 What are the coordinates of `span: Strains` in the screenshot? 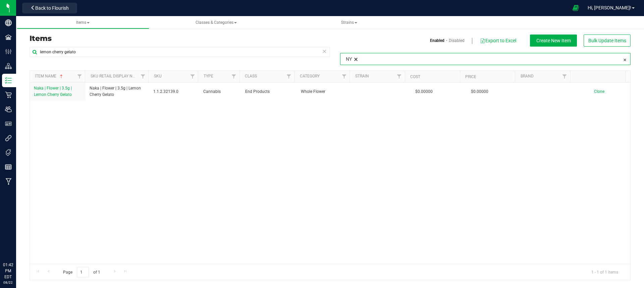 It's located at (349, 23).